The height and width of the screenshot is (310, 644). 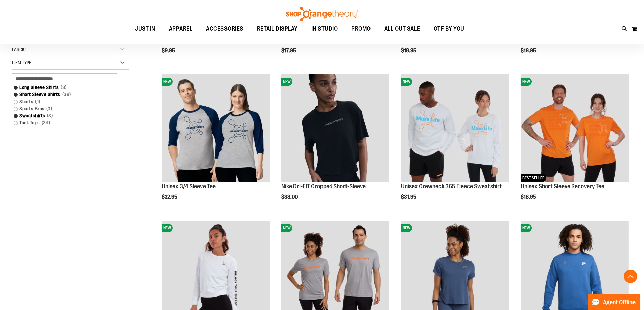 What do you see at coordinates (170, 197) in the screenshot?
I see `span: $22.95` at bounding box center [170, 197].